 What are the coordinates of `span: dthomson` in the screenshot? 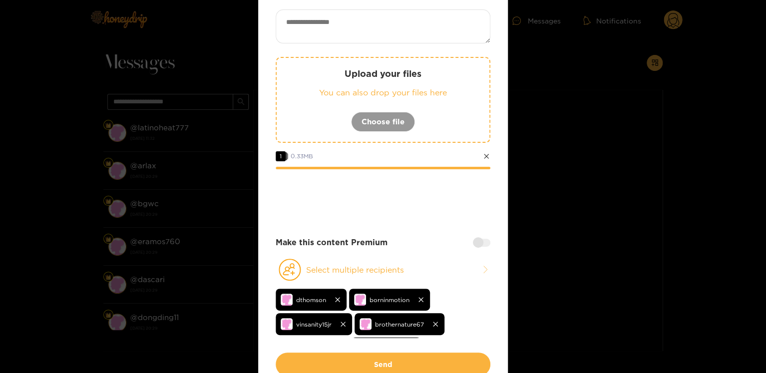 It's located at (311, 300).